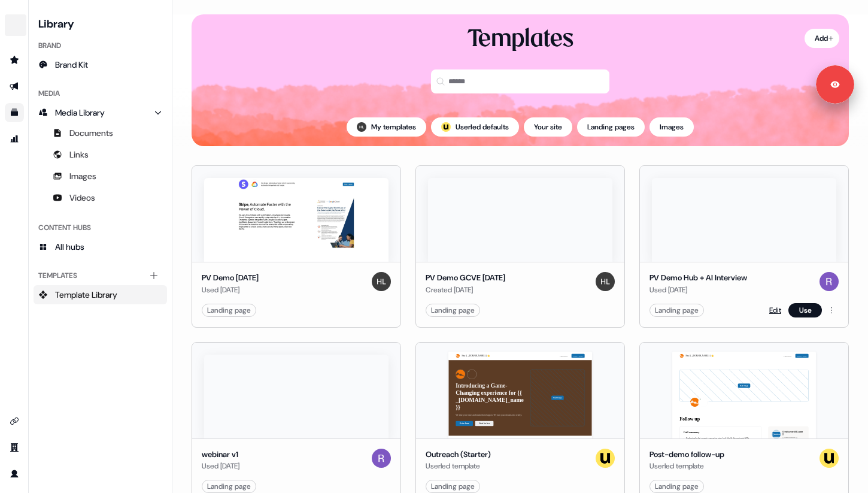  What do you see at coordinates (80, 112) in the screenshot?
I see `span: Media Library` at bounding box center [80, 112].